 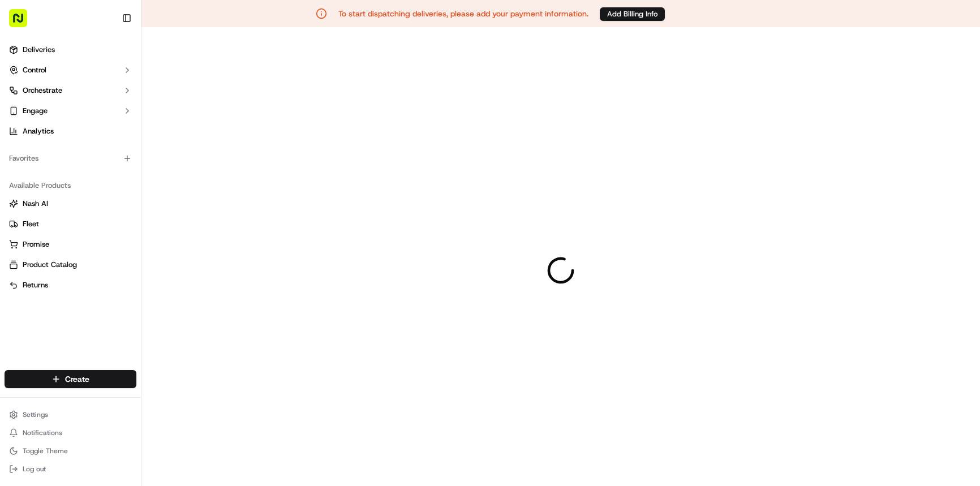 What do you see at coordinates (70, 224) in the screenshot?
I see `a: Fleet` at bounding box center [70, 224].